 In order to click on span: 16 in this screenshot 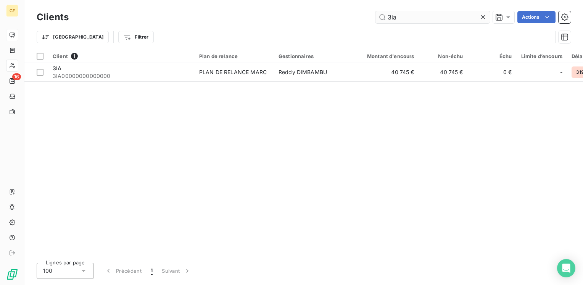, I will do `click(16, 77)`.